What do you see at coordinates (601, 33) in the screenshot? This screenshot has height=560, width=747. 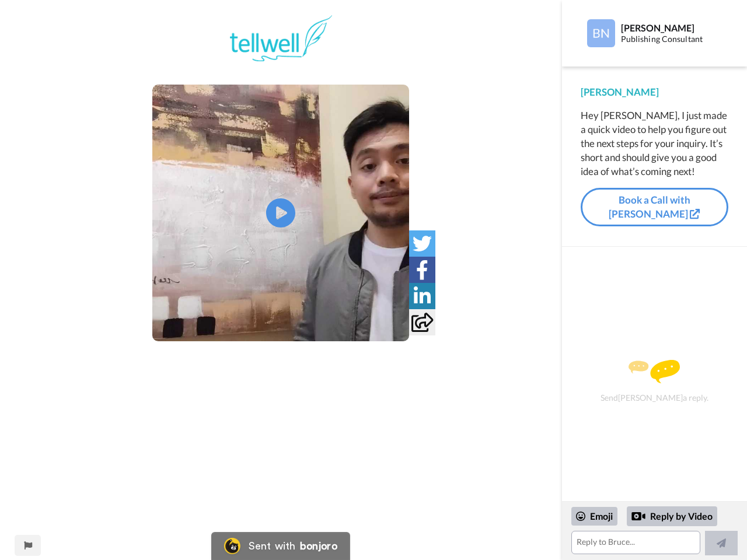 I see `img: Profile Image` at bounding box center [601, 33].